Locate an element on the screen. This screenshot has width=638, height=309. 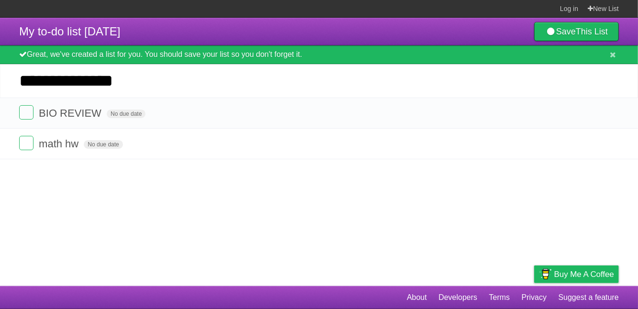
a: SaveThis List is located at coordinates (576, 32).